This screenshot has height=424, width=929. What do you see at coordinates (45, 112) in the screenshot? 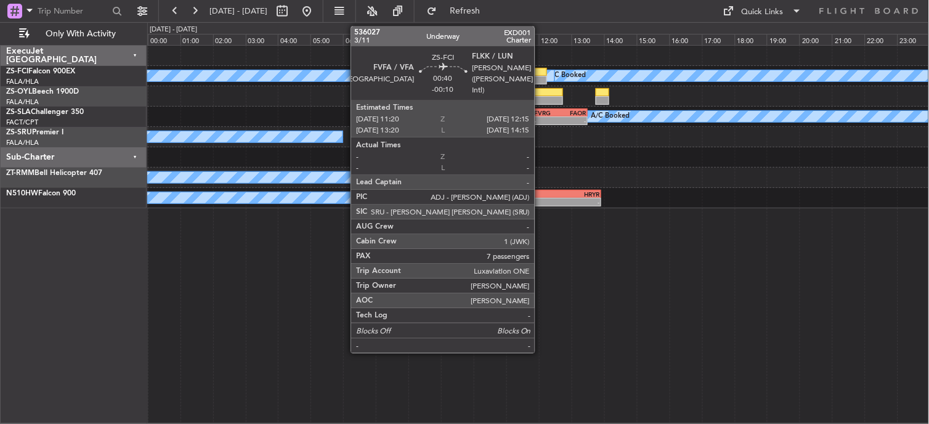
I see `a: ZS-SLAChallenger 350` at bounding box center [45, 112].